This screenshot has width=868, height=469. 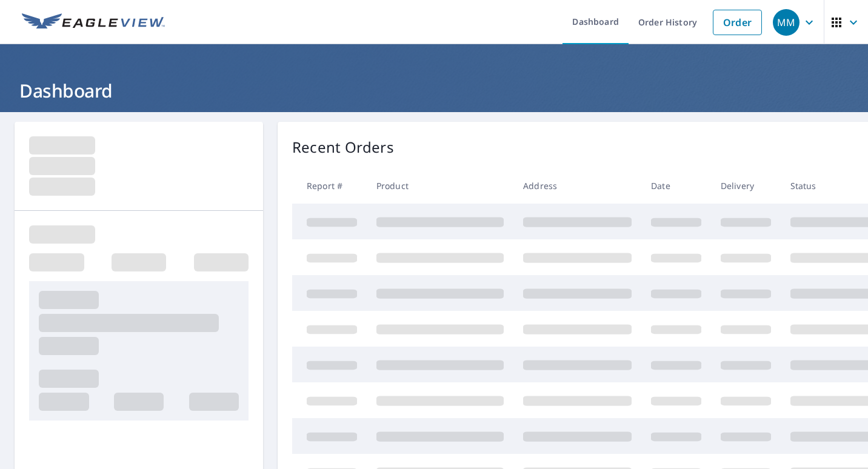 What do you see at coordinates (676, 186) in the screenshot?
I see `th: Date` at bounding box center [676, 186].